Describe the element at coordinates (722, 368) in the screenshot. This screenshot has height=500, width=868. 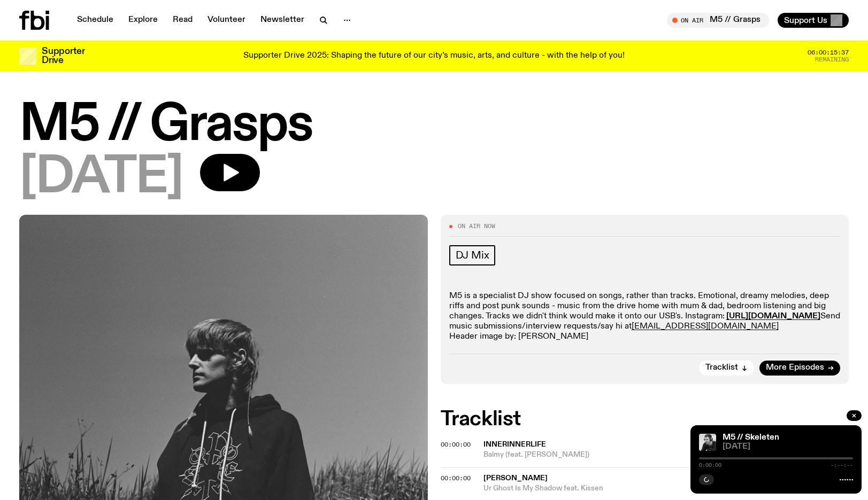
I see `span: Tracklist` at that location.